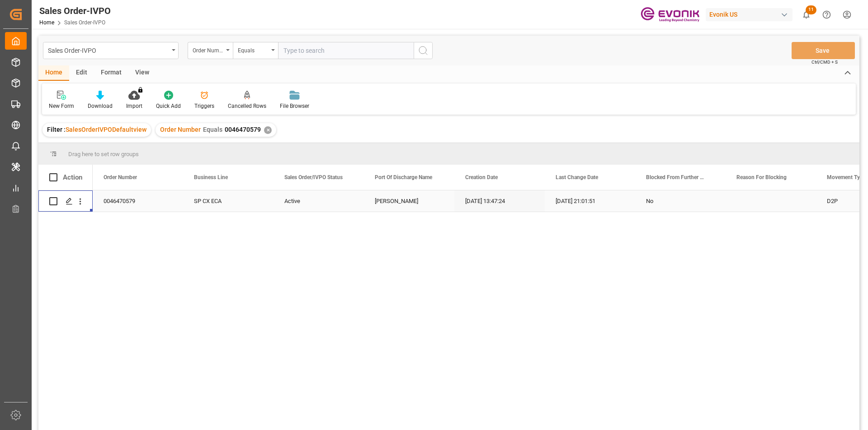 The height and width of the screenshot is (430, 868). Describe the element at coordinates (62, 106) in the screenshot. I see `div: New Form` at that location.